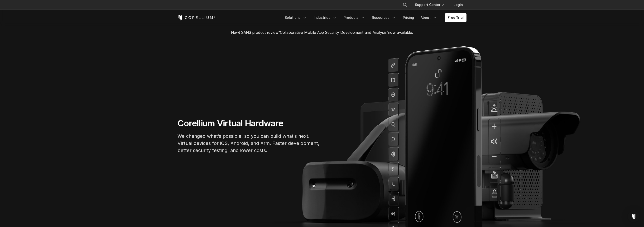 Image resolution: width=644 pixels, height=227 pixels. I want to click on p: We changed what's possible, so you can build what's next. Virtual devices for iOS, Android, and A..., so click(249, 143).